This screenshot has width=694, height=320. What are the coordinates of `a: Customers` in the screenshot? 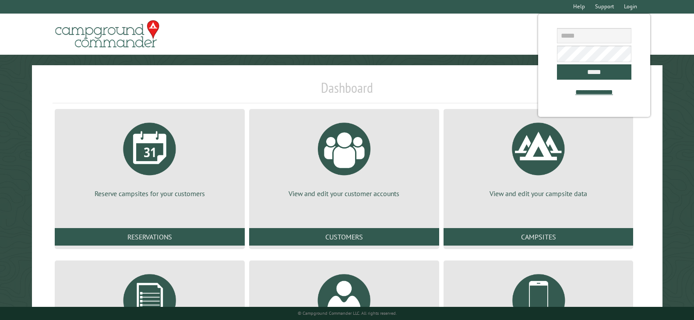 It's located at (344, 237).